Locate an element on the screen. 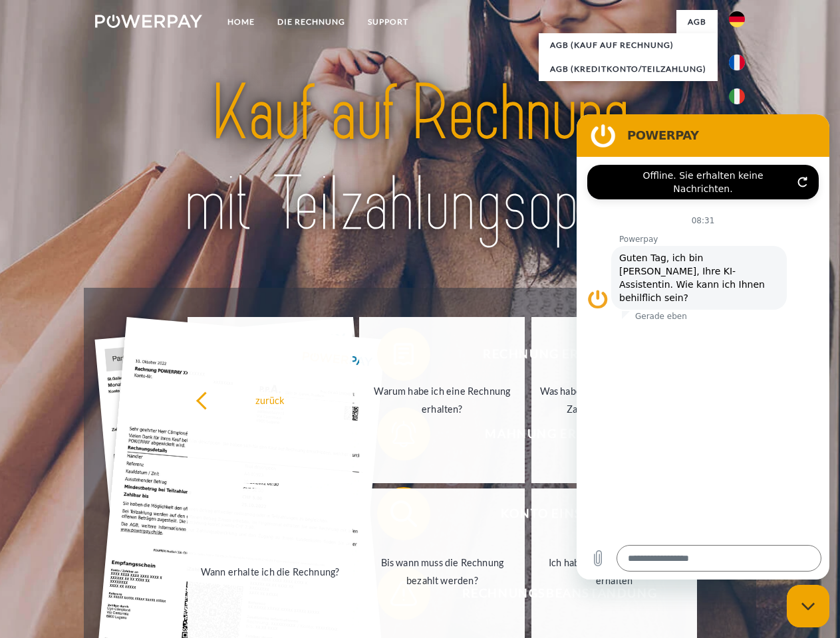 This screenshot has width=840, height=638. a: AGB (Kauf auf Rechnung) is located at coordinates (628, 45).